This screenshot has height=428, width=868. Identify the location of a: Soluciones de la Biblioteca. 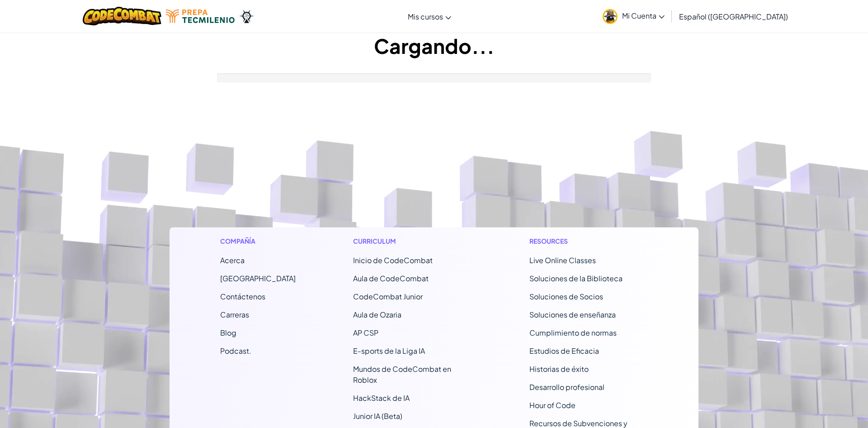
(576, 278).